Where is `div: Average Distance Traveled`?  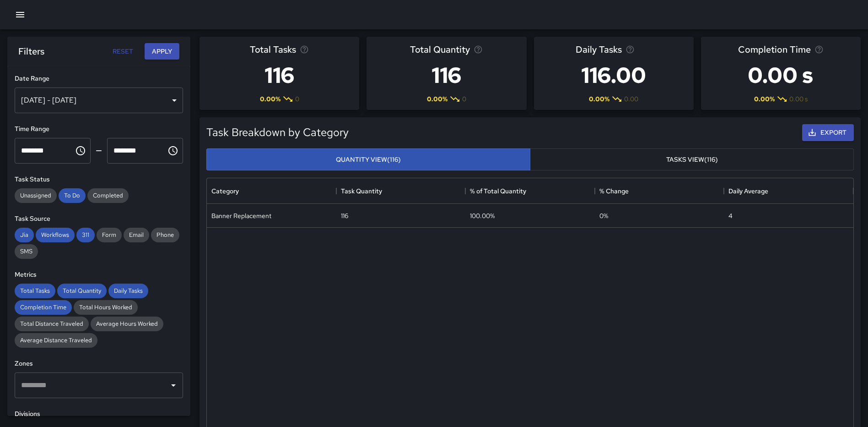 div: Average Distance Traveled is located at coordinates (56, 340).